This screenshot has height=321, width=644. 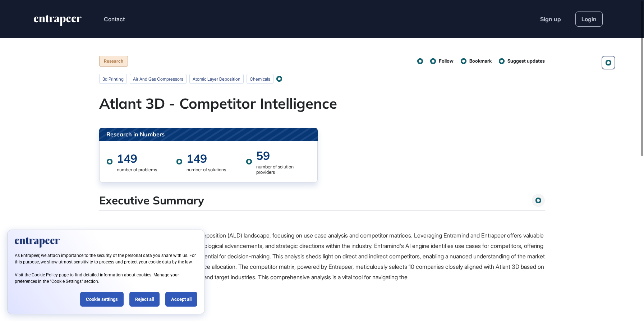 What do you see at coordinates (283, 170) in the screenshot?
I see `div: number of solution providers` at bounding box center [283, 170].